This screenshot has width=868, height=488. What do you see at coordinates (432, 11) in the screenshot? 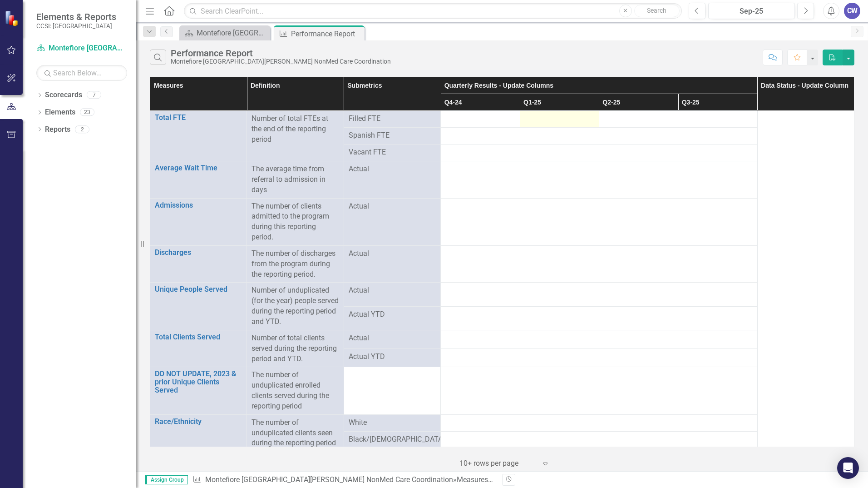
I see `input: Search ClearPoint...` at bounding box center [432, 11].